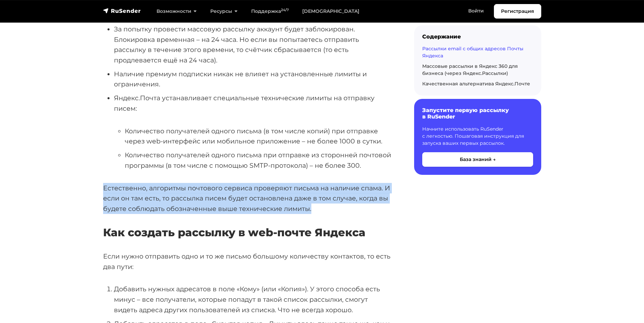  Describe the element at coordinates (478, 136) in the screenshot. I see `p: Начните использовать RuSender с легкостью. Пошаговая инструкция для запуска ваших первых рассылок.` at that location.